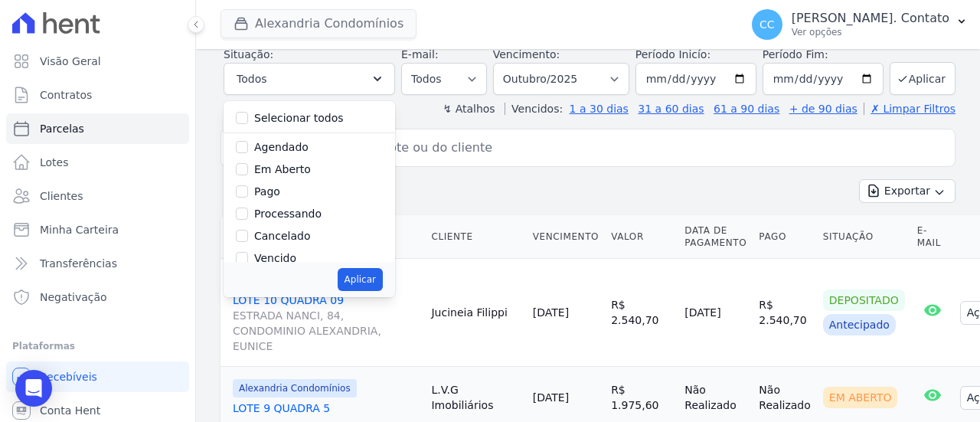 This screenshot has width=980, height=422. What do you see at coordinates (97, 162) in the screenshot?
I see `a: Lotes` at bounding box center [97, 162].